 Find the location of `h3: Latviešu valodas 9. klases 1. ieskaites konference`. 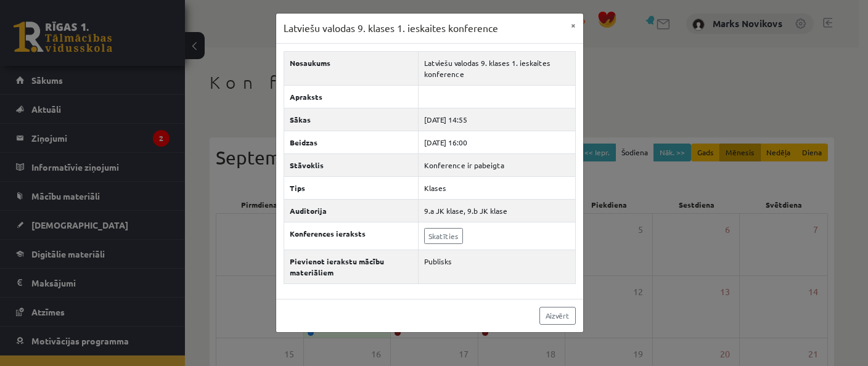

h3: Latviešu valodas 9. klases 1. ieskaites konference is located at coordinates (391, 28).